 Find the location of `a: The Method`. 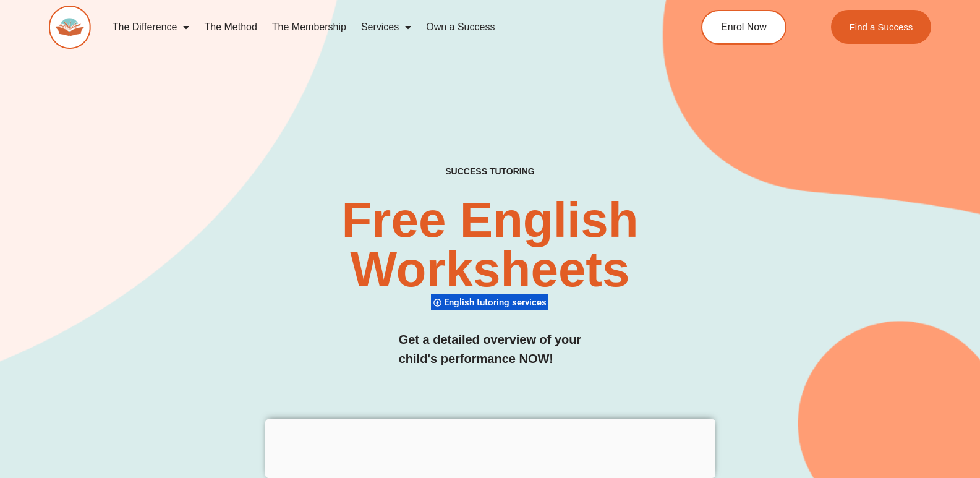

a: The Method is located at coordinates (230, 28).